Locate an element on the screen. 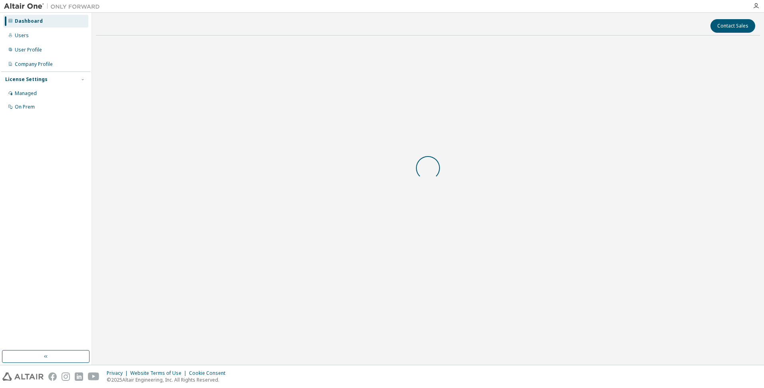 This screenshot has height=388, width=764. div: User Profile is located at coordinates (28, 50).